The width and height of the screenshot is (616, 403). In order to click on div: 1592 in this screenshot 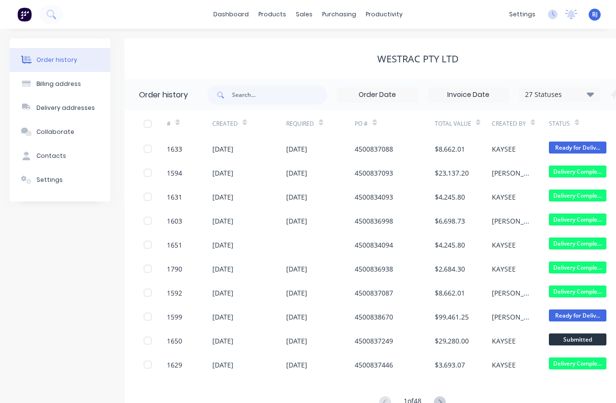, I will do `click(175, 292)`.